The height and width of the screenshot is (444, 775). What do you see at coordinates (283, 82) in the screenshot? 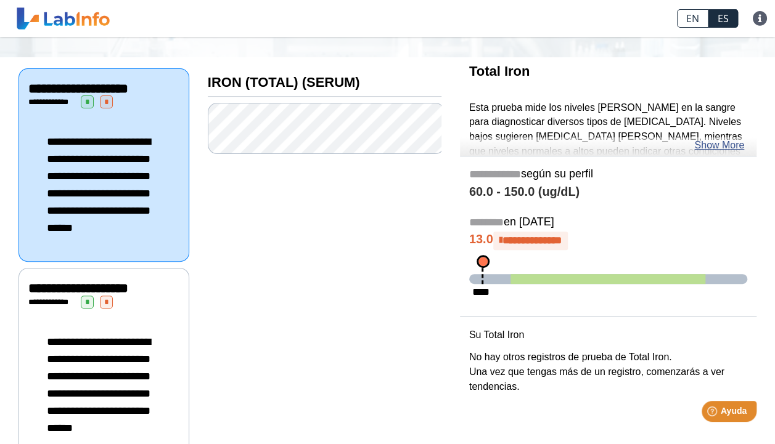
I see `b: IRON (TOTAL) (SERUM)` at bounding box center [283, 82].